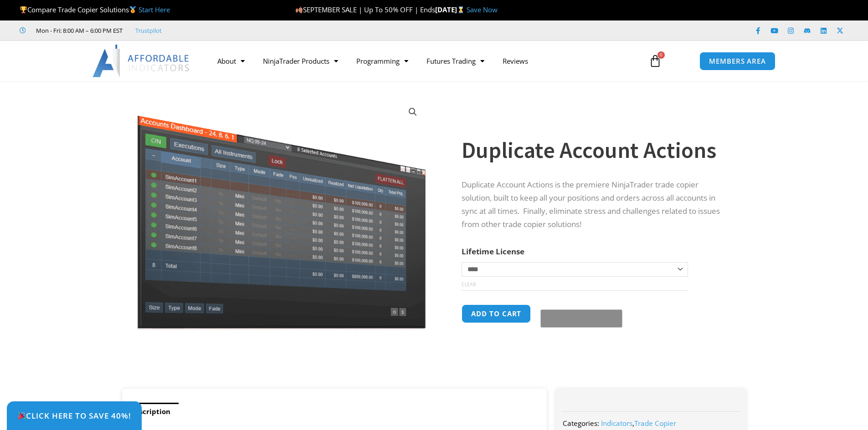  I want to click on span: SEPTEMBER SALE | Up To 50% OFF | Ends, so click(365, 10).